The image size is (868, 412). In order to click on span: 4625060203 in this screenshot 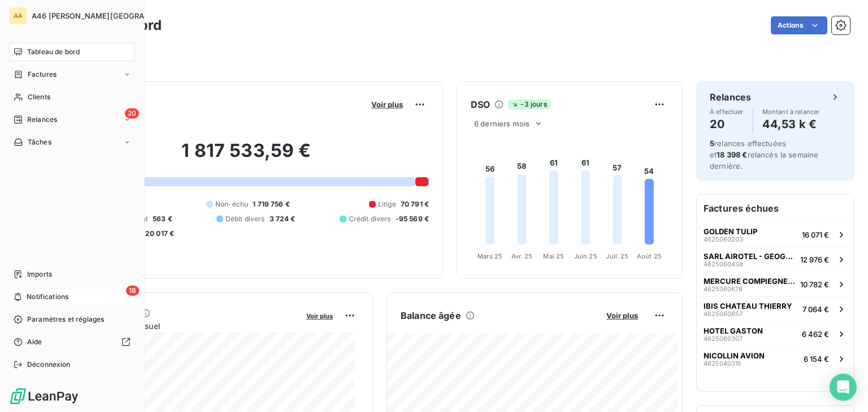, I will do `click(723, 239)`.